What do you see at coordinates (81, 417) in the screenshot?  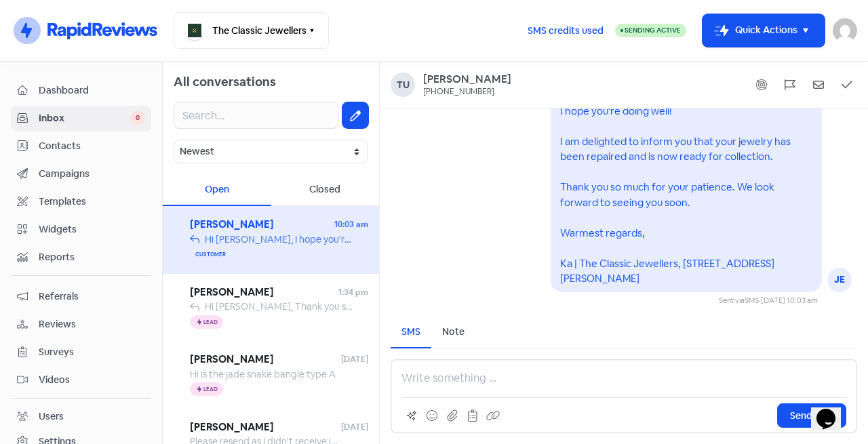 I see `a: Users` at bounding box center [81, 417].